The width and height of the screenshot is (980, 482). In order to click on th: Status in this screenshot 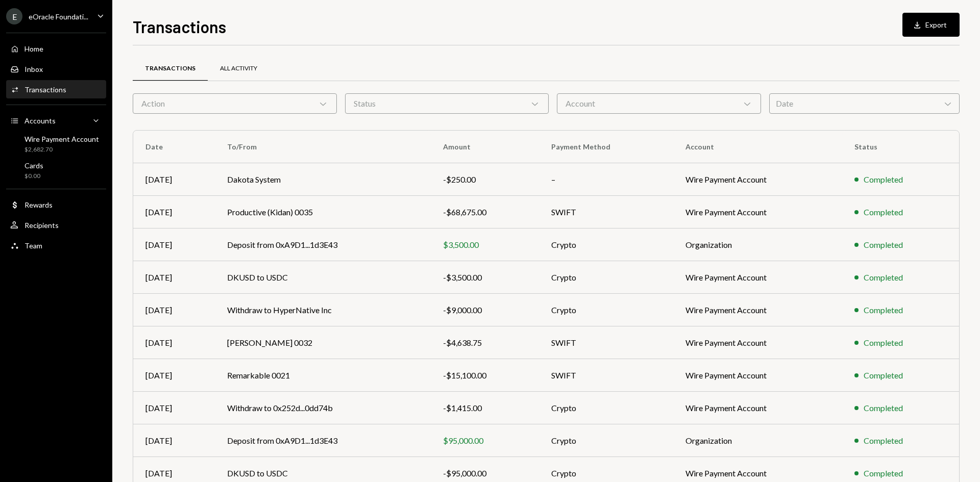, I will do `click(900, 147)`.